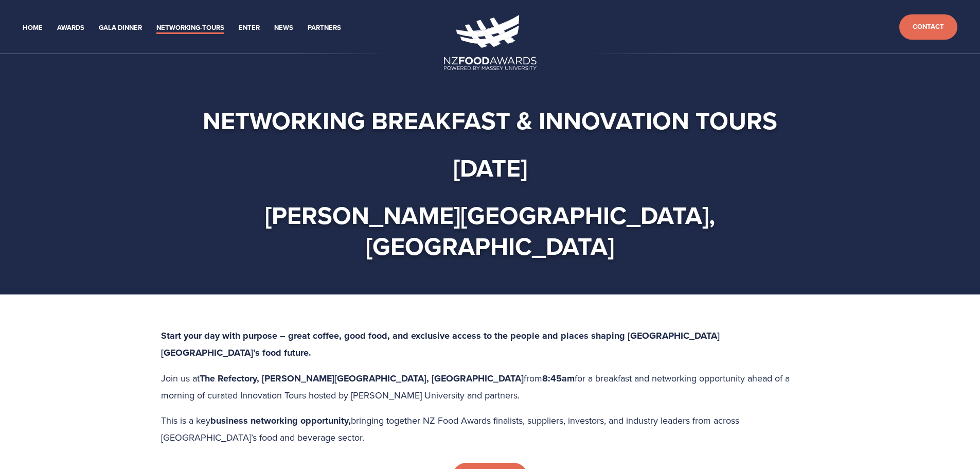 The height and width of the screenshot is (469, 980). I want to click on strong: 8:45am, so click(558, 378).